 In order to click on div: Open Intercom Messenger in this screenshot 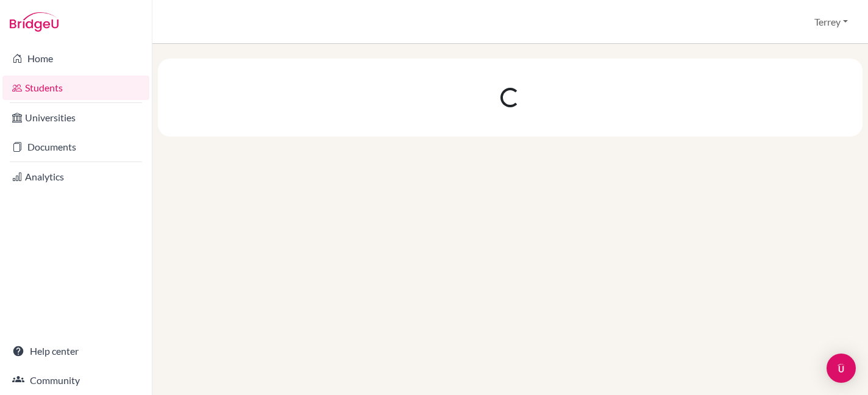, I will do `click(841, 368)`.